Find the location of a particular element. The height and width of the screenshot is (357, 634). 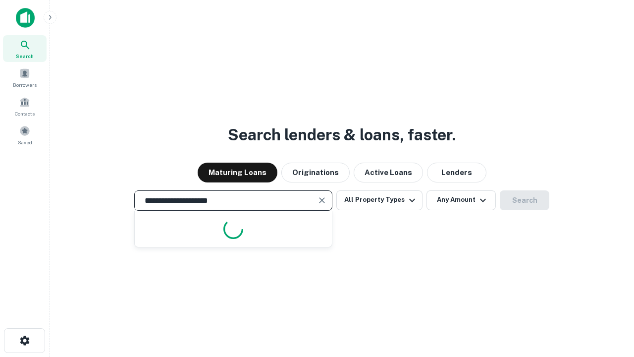

button: Maturing Loans is located at coordinates (237, 172).